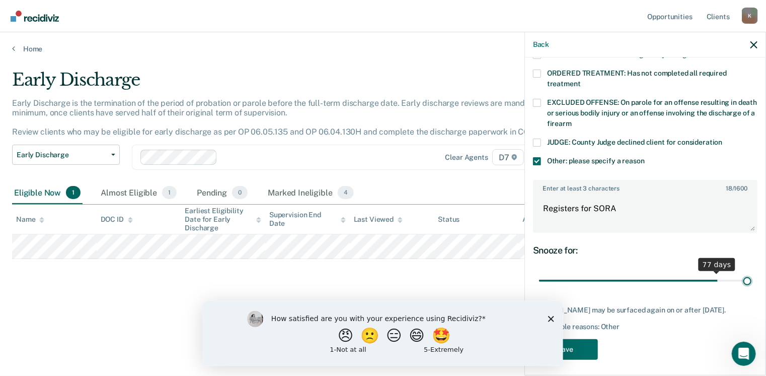 The image size is (766, 376). What do you see at coordinates (637, 78) in the screenshot?
I see `span: ORDERED TREATMENT: Has not completed all required treatment` at bounding box center [637, 78].